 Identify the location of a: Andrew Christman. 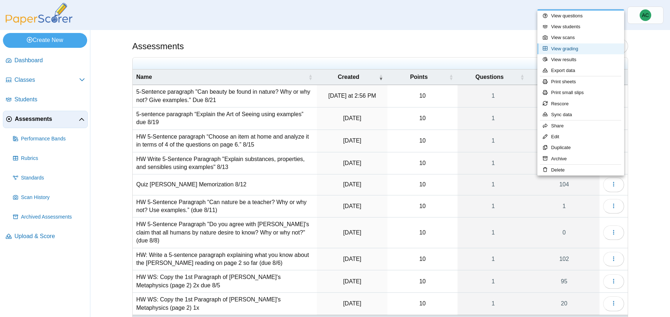
(646, 15).